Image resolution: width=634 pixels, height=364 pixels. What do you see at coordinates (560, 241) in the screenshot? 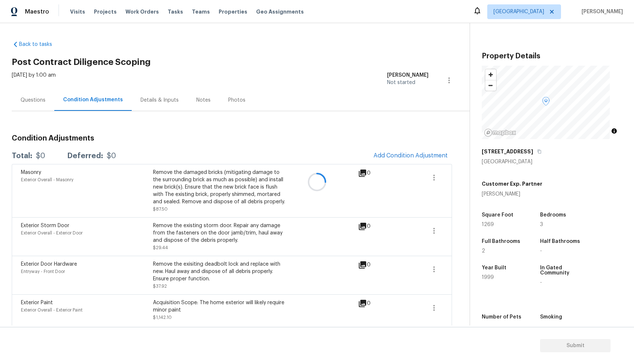
I see `h5: Half Bathrooms` at bounding box center [560, 241].